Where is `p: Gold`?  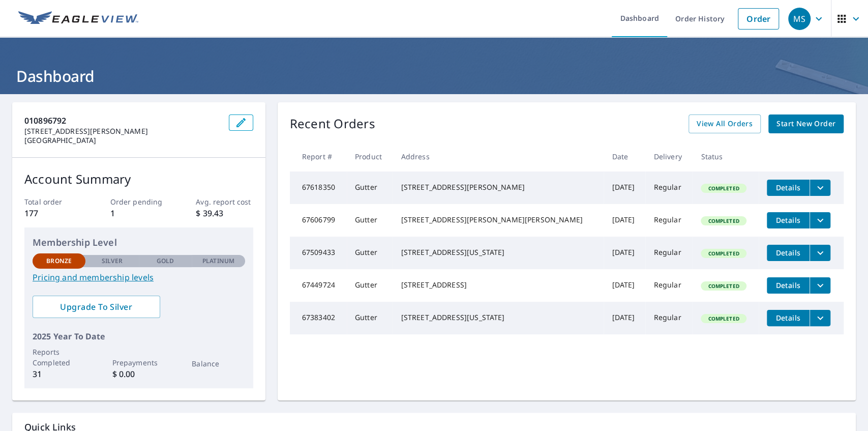 p: Gold is located at coordinates (166, 260).